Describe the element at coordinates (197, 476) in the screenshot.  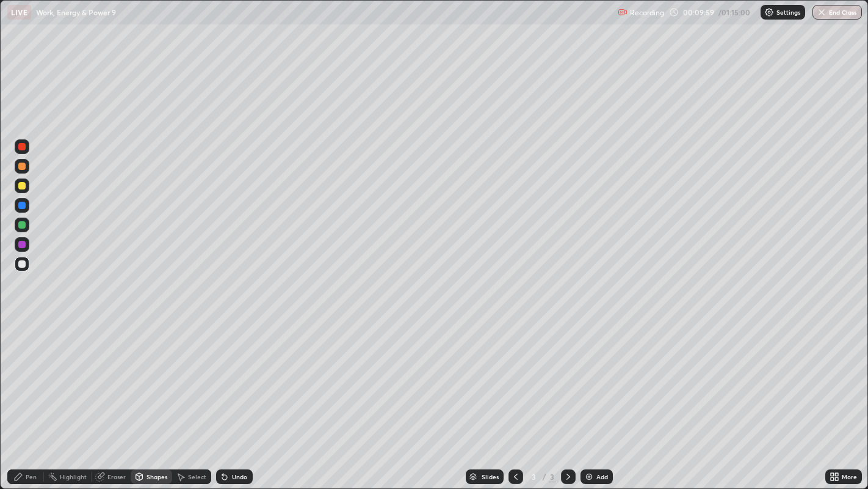
I see `div: Select` at that location.